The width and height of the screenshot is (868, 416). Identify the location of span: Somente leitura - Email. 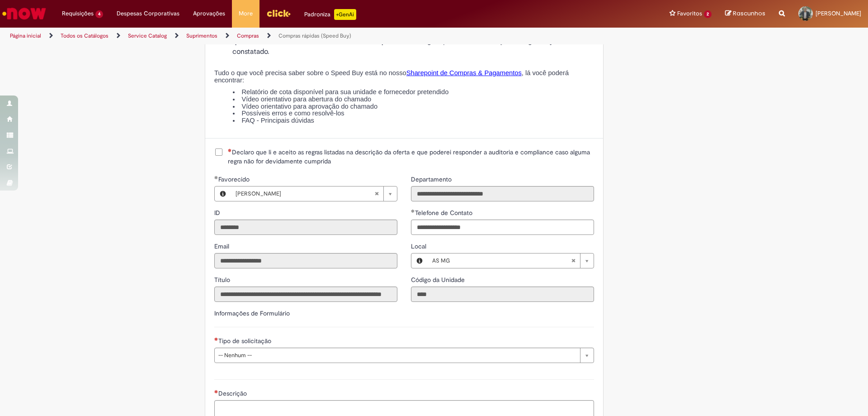
(222, 246).